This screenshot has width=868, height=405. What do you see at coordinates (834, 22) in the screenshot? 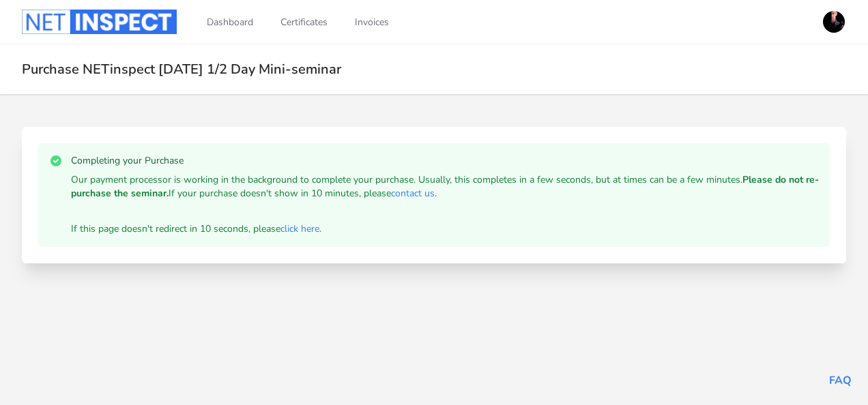
I see `img: Eric Roth` at bounding box center [834, 22].